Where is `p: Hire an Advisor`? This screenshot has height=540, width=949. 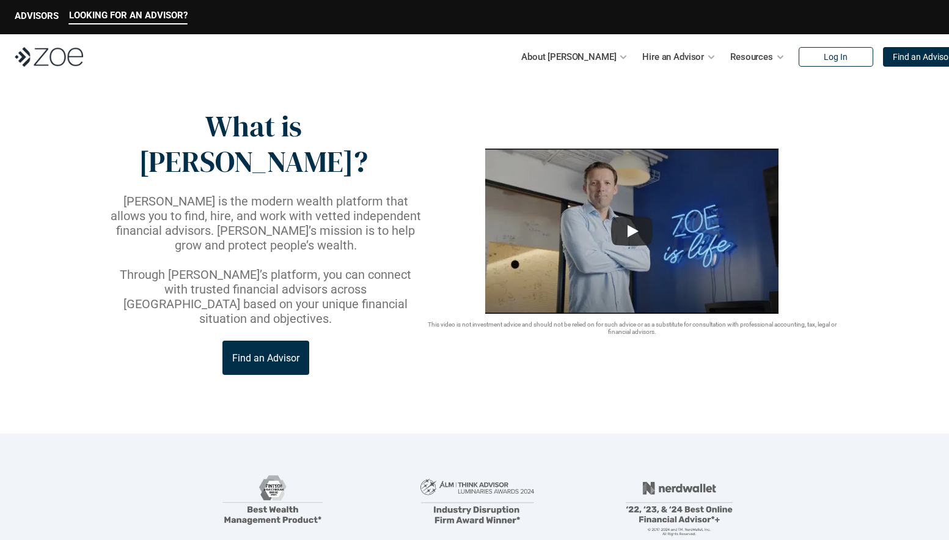
p: Hire an Advisor is located at coordinates (673, 57).